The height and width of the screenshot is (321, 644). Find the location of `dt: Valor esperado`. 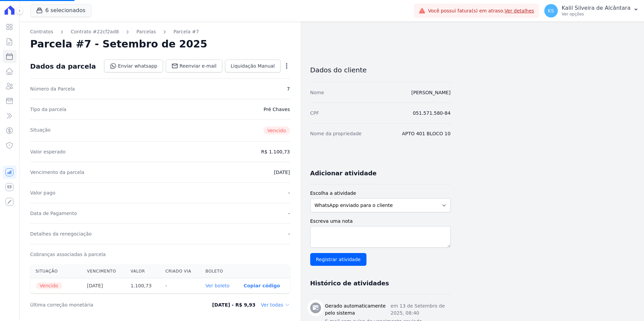

dt: Valor esperado is located at coordinates (48, 152).